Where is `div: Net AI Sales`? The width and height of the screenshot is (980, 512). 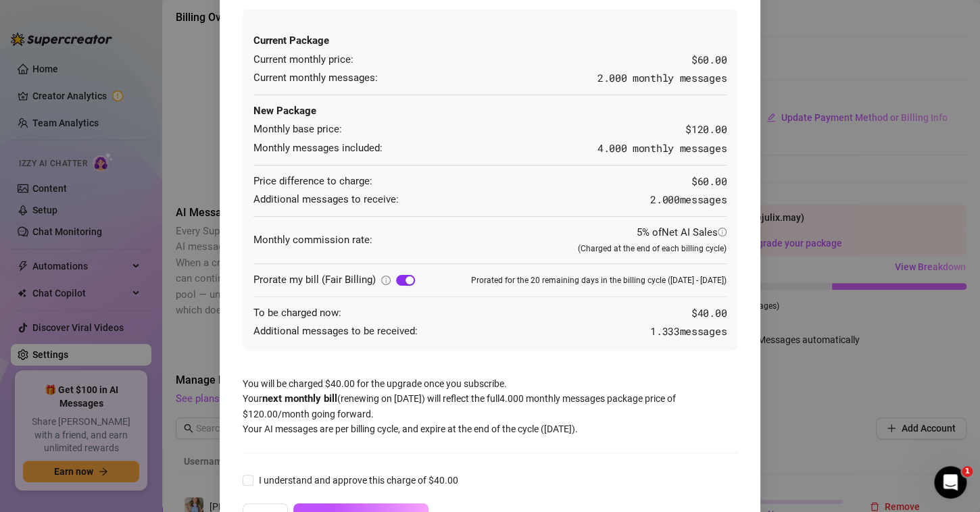
div: Net AI Sales is located at coordinates (694, 233).